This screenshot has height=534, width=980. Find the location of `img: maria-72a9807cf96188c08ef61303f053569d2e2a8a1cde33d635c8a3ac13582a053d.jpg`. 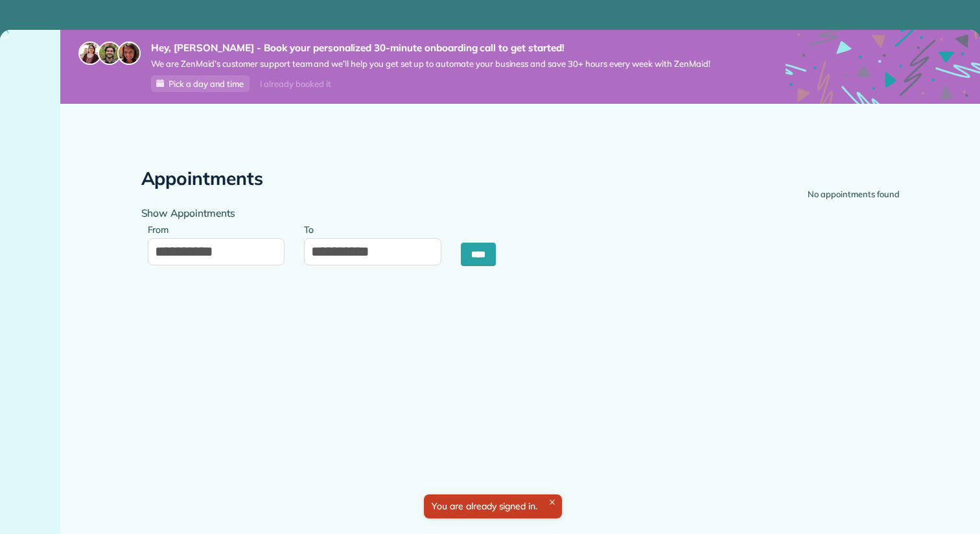

img: maria-72a9807cf96188c08ef61303f053569d2e2a8a1cde33d635c8a3ac13582a053d.jpg is located at coordinates (90, 53).